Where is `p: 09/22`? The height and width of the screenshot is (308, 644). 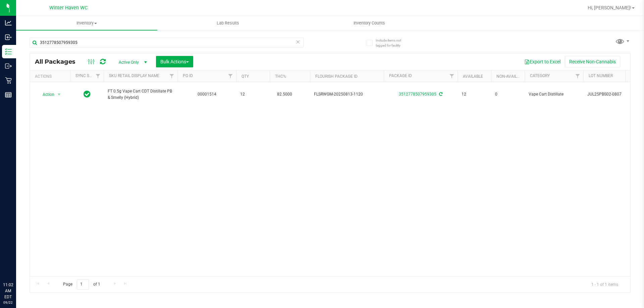 p: 09/22 is located at coordinates (8, 302).